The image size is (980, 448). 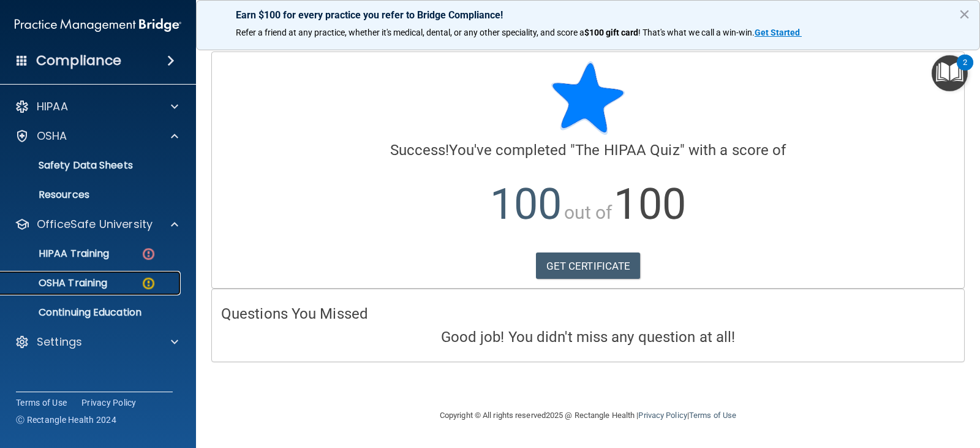 What do you see at coordinates (588, 15) in the screenshot?
I see `p: Earn $100 for every practice you refer to Bridge Compliance!` at bounding box center [588, 15].